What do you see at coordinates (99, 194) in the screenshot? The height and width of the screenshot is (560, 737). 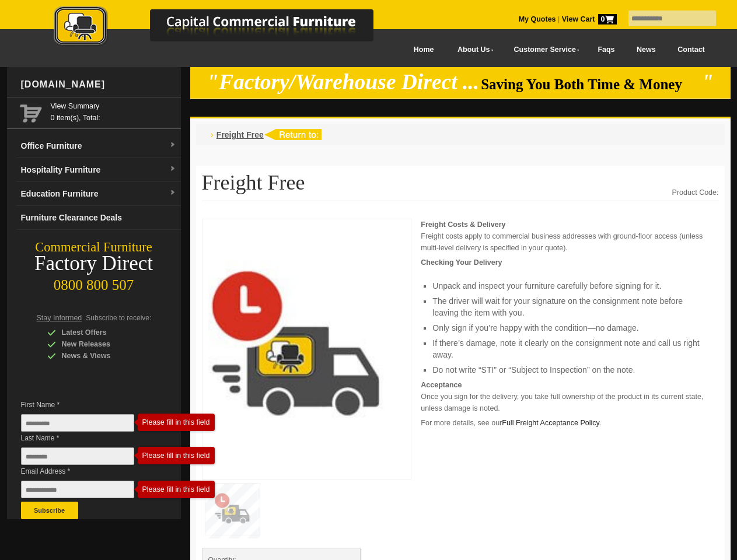 I see `a: Education Furnituredropdown` at bounding box center [99, 194].